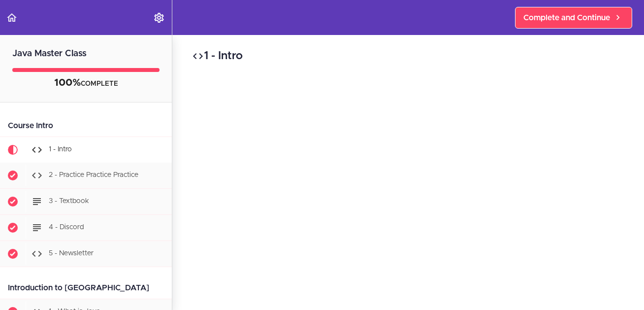 The image size is (644, 310). I want to click on div: COMPLETE, so click(86, 84).